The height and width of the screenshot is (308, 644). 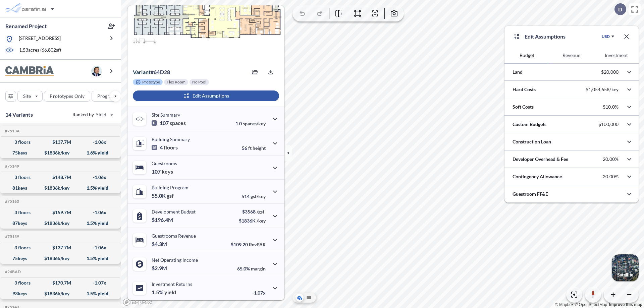 What do you see at coordinates (299, 298) in the screenshot?
I see `button: Aerial View` at bounding box center [299, 298].